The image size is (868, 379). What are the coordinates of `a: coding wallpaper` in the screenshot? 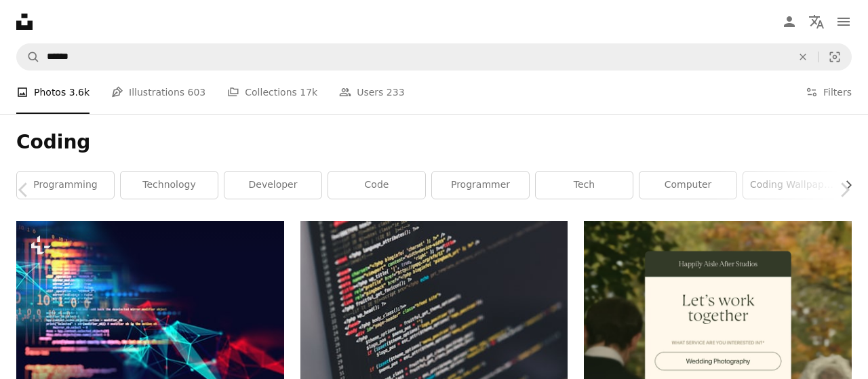 It's located at (791, 185).